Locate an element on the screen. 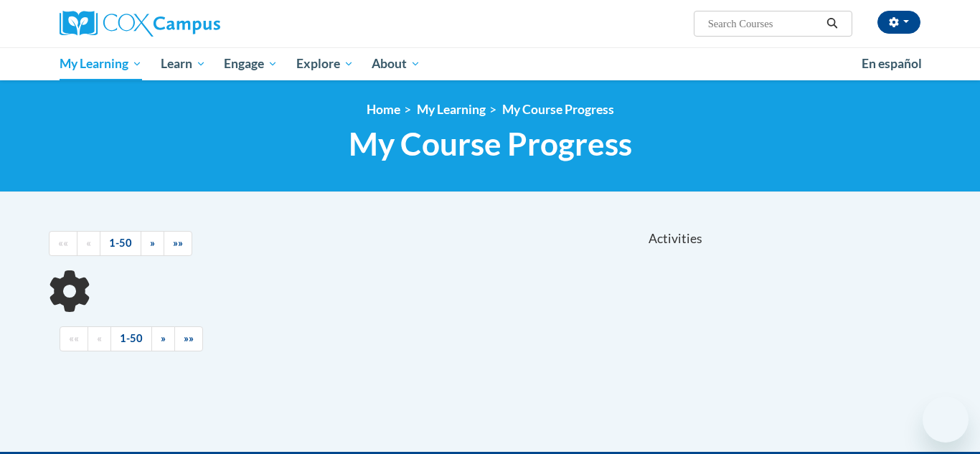 The height and width of the screenshot is (454, 980). a: Cox Campus is located at coordinates (196, 24).